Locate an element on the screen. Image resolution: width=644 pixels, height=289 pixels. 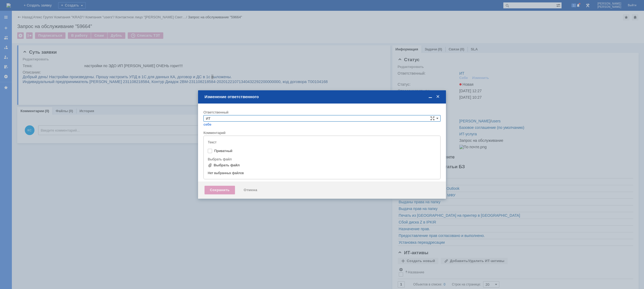
label: Приватный is located at coordinates (324, 151).